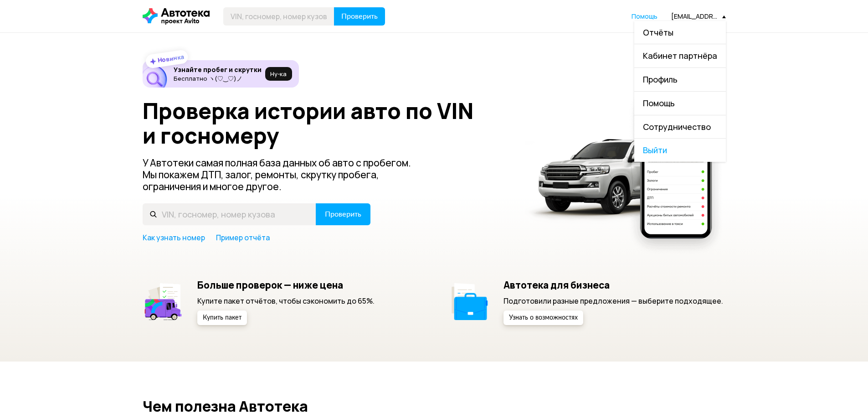 This screenshot has width=868, height=419. I want to click on h5: Больше проверок — ниже цена, so click(286, 285).